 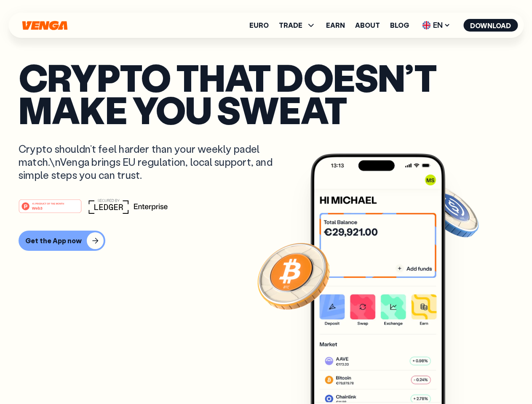 What do you see at coordinates (53, 241) in the screenshot?
I see `div: Get the App now` at bounding box center [53, 241].